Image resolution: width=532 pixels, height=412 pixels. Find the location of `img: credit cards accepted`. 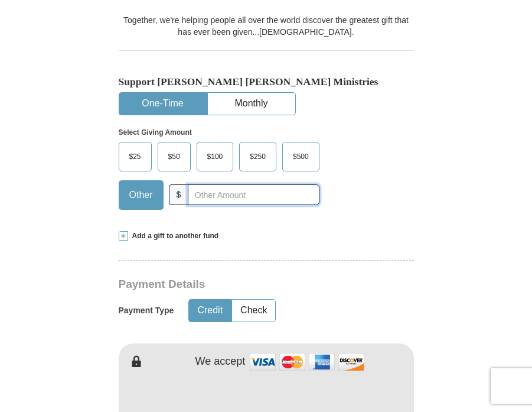

img: credit cards accepted is located at coordinates (307, 362).